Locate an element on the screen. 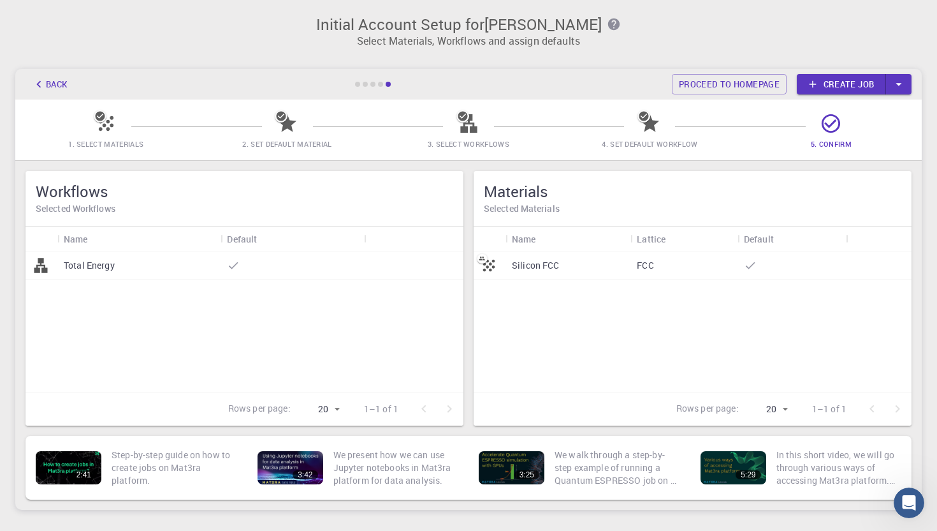 This screenshot has width=937, height=531. button: Back is located at coordinates (50, 84).